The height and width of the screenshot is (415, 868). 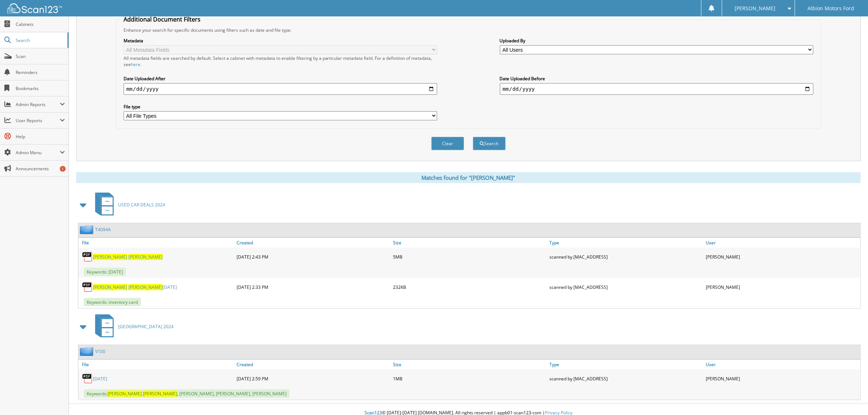 I want to click on span: User Reports, so click(x=37, y=121).